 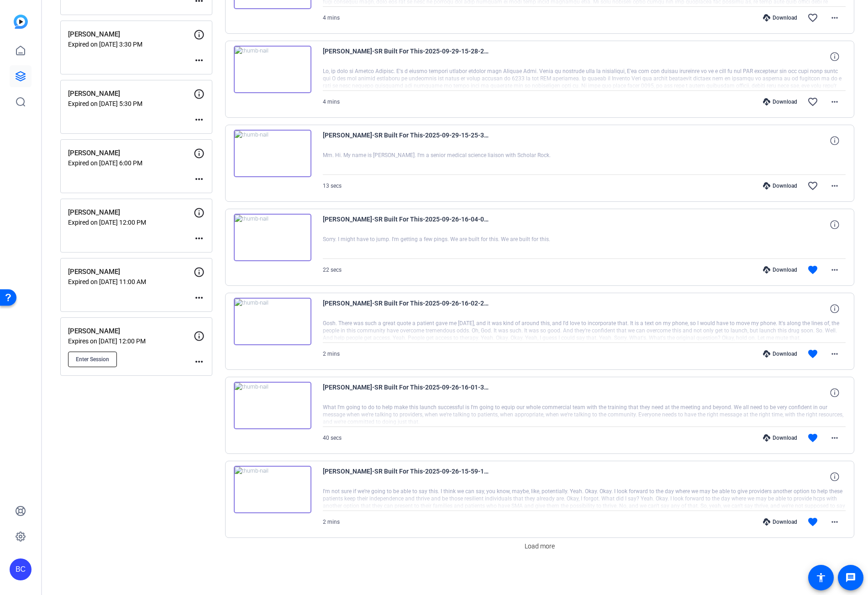 I want to click on button: Load more, so click(x=540, y=546).